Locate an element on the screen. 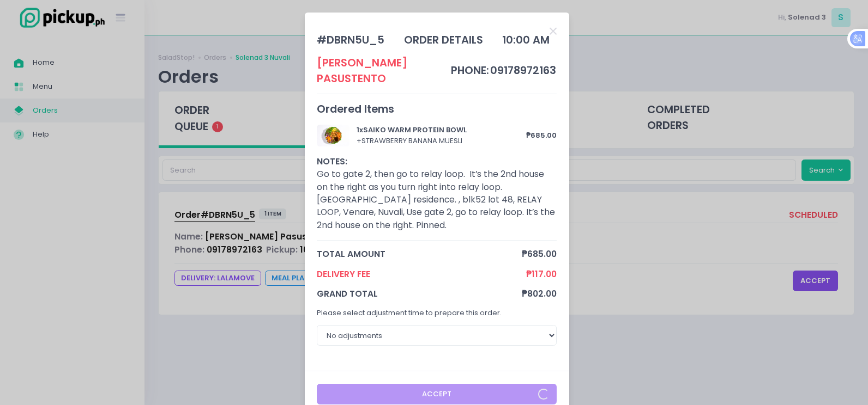 The image size is (868, 405). span: ₱685.00 is located at coordinates (539, 254).